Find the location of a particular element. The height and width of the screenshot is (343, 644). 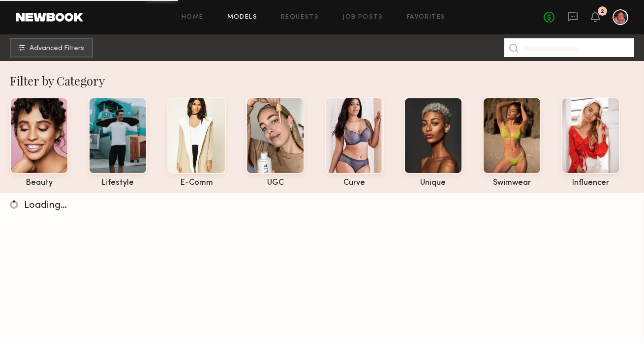

a: Job Posts is located at coordinates (363, 17).